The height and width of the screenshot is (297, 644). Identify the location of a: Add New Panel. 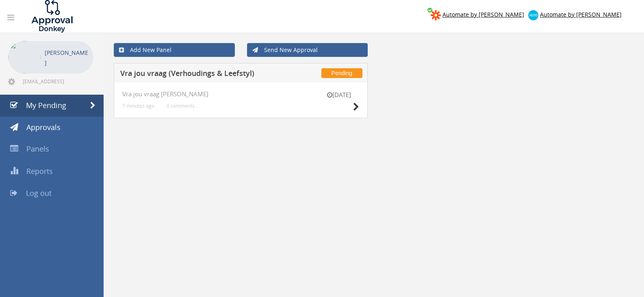
(174, 50).